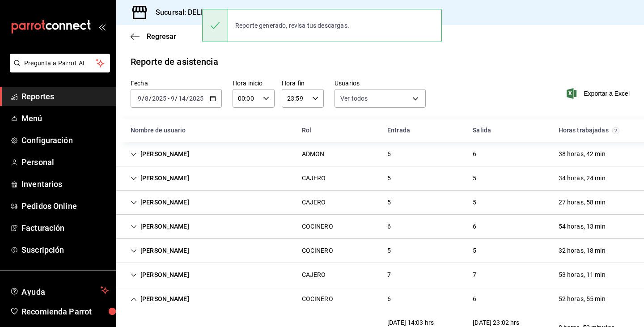 This screenshot has width=644, height=327. What do you see at coordinates (153, 36) in the screenshot?
I see `button: Regresar` at bounding box center [153, 36].